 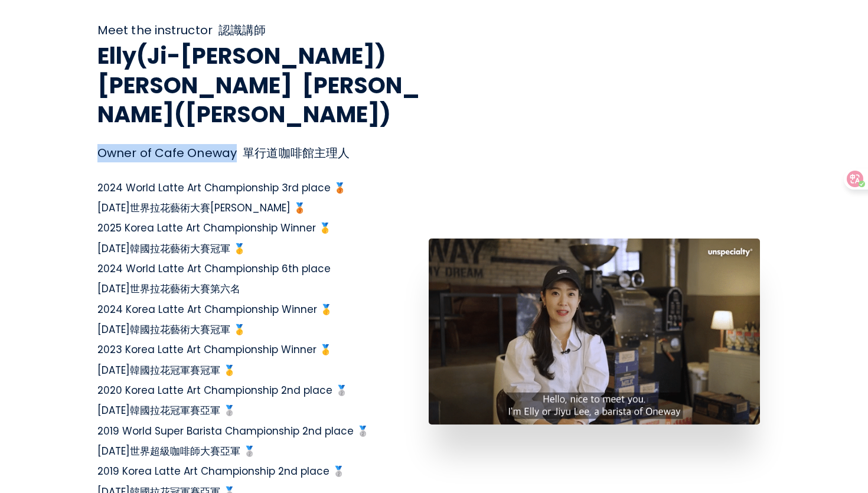 What do you see at coordinates (296, 153) in the screenshot?
I see `font: 單行道咖啡館主理人` at bounding box center [296, 153].